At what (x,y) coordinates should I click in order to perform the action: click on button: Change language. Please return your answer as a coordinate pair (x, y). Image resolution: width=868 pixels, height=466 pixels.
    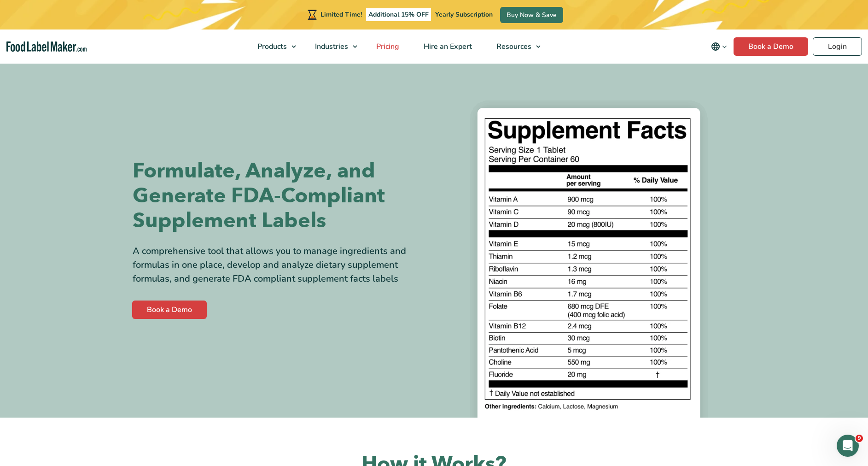
    Looking at the image, I should click on (719, 47).